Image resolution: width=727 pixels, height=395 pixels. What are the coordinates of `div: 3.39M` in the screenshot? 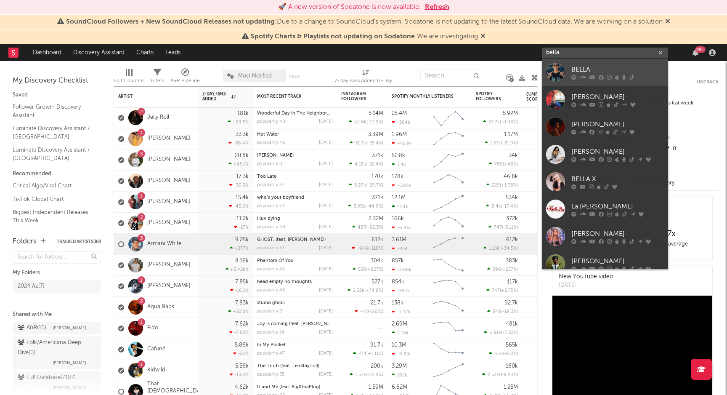 It's located at (376, 134).